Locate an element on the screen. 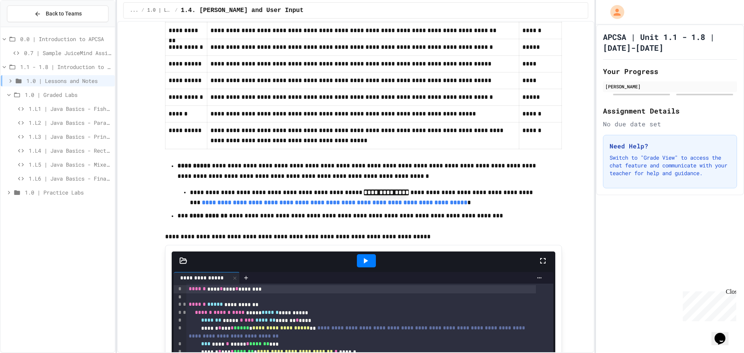 This screenshot has height=353, width=744. span: 1.L1 | Java Basics - Fish Lab is located at coordinates (70, 108).